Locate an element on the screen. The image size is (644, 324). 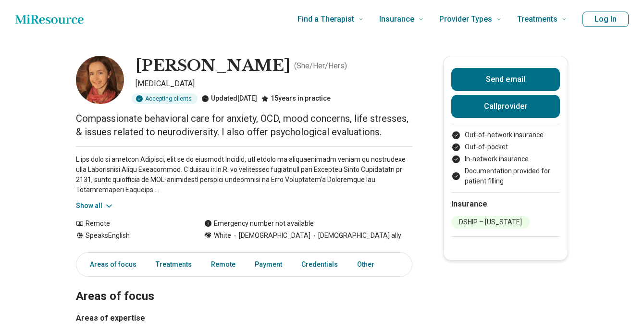
h3: Areas of expertise is located at coordinates (244, 318).